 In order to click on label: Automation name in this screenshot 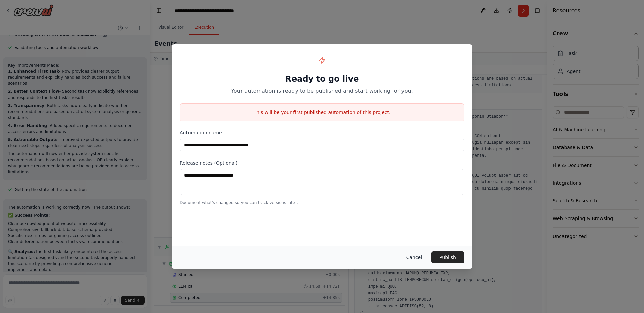, I will do `click(322, 133)`.